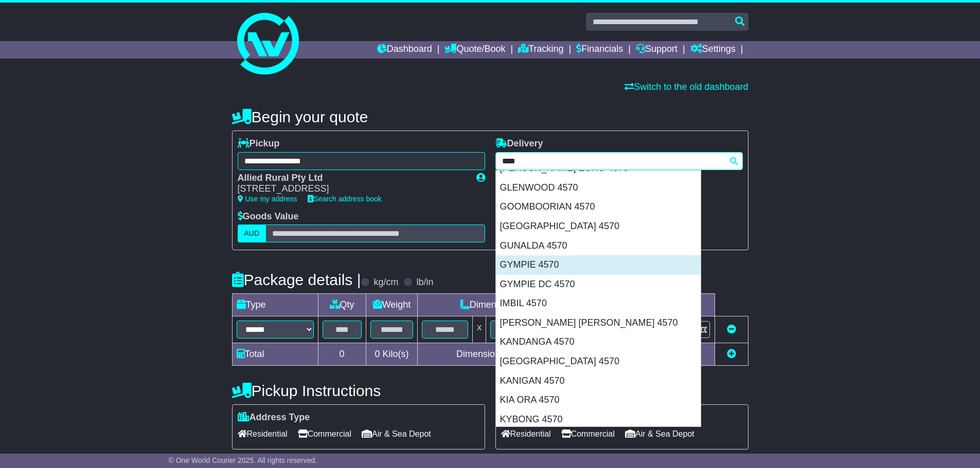 This screenshot has width=980, height=468. I want to click on label: kg/cm, so click(386, 283).